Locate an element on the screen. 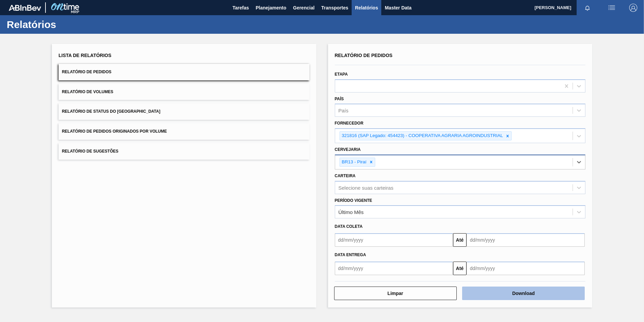  div: Selecione suas carteiras is located at coordinates (366, 187).